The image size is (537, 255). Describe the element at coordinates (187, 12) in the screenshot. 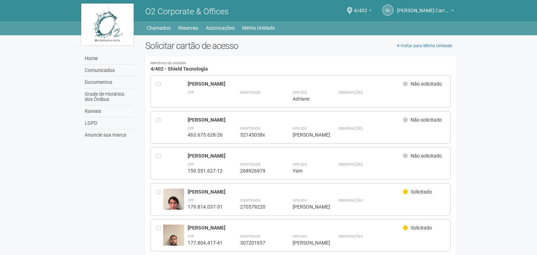

I see `span: O2 Corporate & Offices` at that location.